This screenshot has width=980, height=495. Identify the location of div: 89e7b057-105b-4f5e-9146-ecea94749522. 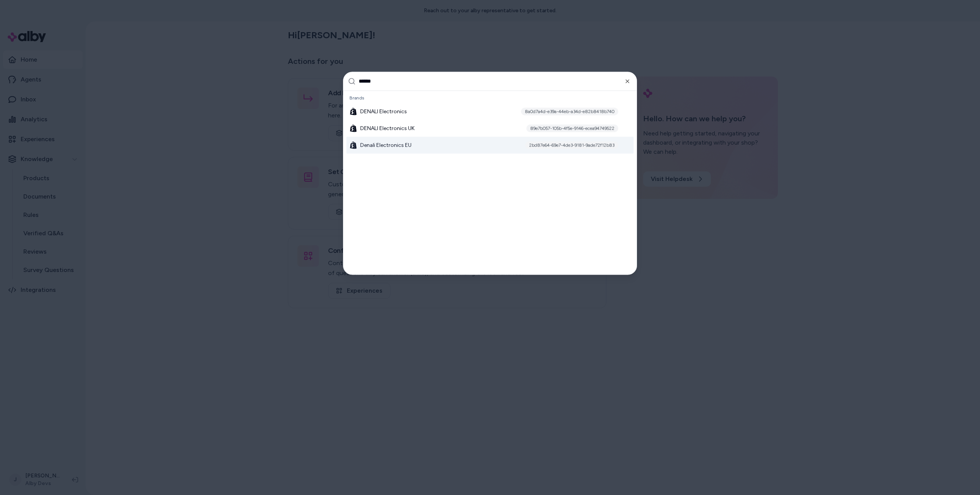
(572, 128).